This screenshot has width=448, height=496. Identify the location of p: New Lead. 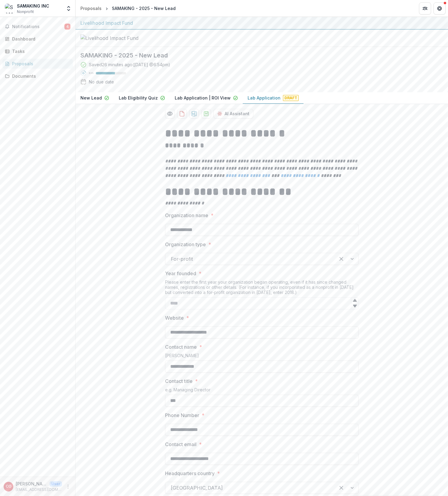
(91, 98).